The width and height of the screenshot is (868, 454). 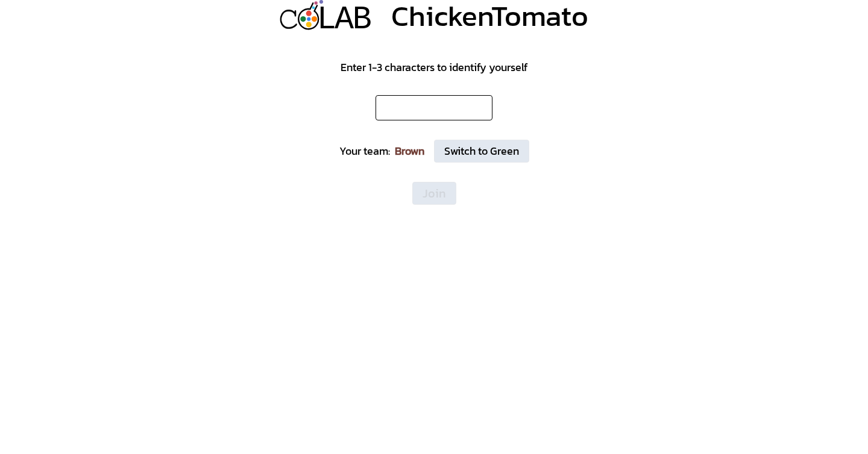 What do you see at coordinates (364, 151) in the screenshot?
I see `div: Your team:` at bounding box center [364, 151].